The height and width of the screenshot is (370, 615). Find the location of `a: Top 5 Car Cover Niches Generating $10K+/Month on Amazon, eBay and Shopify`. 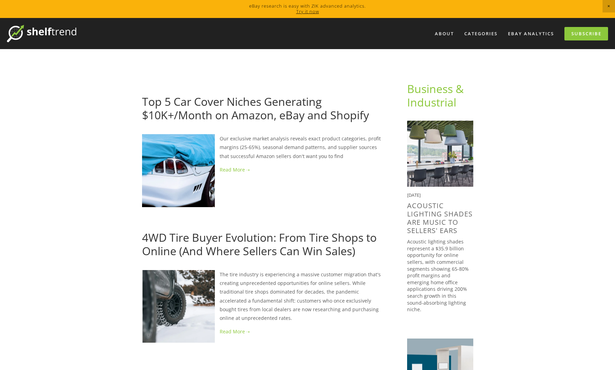

a: Top 5 Car Cover Niches Generating $10K+/Month on Amazon, eBay and Shopify is located at coordinates (255, 108).